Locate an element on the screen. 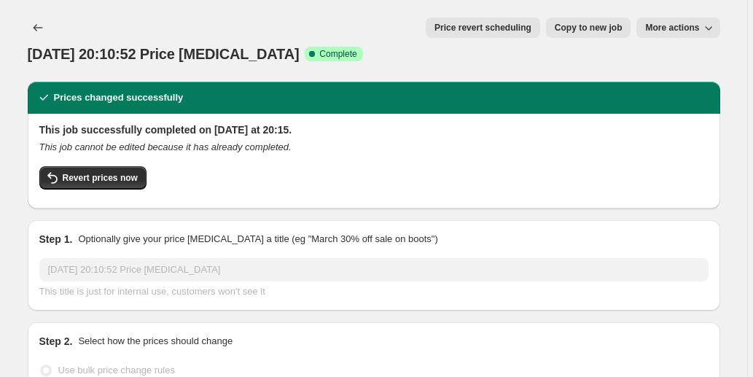 This screenshot has height=377, width=753. button: More actions is located at coordinates (678, 28).